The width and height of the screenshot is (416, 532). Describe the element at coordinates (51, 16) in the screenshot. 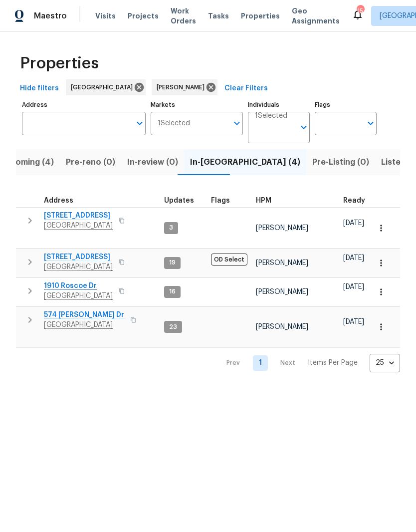

I see `span: Maestro` at that location.